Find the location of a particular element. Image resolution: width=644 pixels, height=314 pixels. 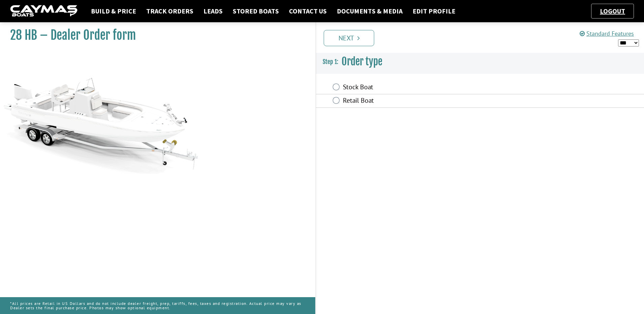

p: *All prices are Retail in US Dollars and do not include dealer freight, prep, tariffs, fees, taxe... is located at coordinates (158, 306).